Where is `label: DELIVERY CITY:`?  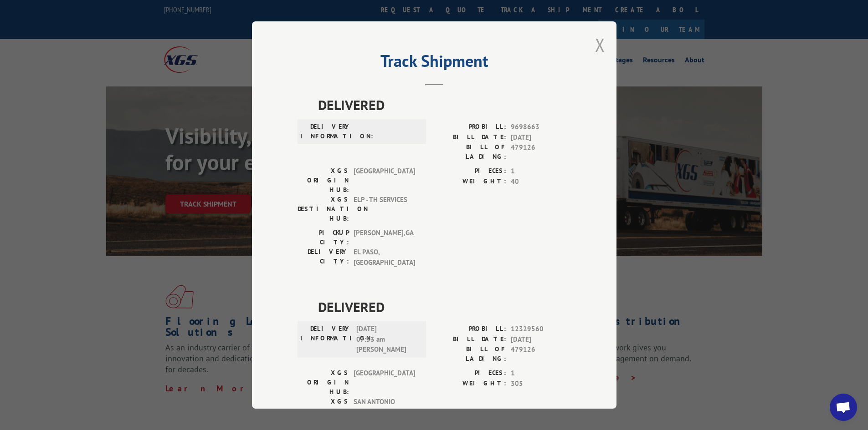
label: DELIVERY CITY: is located at coordinates (323, 257).